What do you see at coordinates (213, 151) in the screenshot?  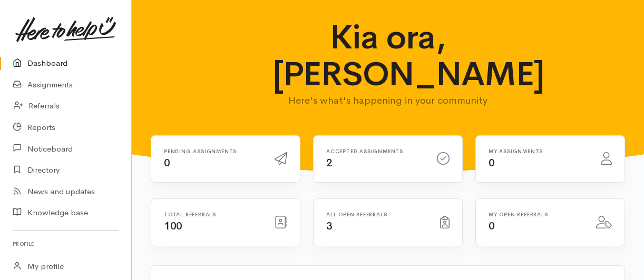 I see `h6: Pending assignments` at bounding box center [213, 151].